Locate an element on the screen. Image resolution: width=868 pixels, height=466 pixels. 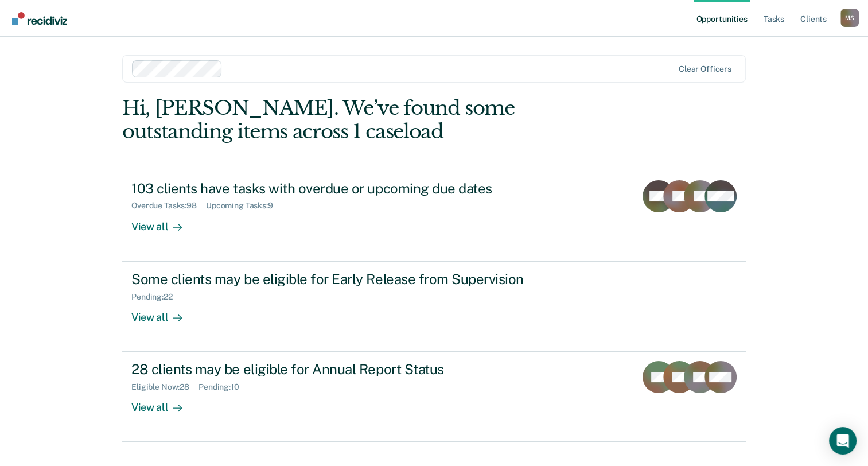
div: Open Intercom Messenger is located at coordinates (843, 441).